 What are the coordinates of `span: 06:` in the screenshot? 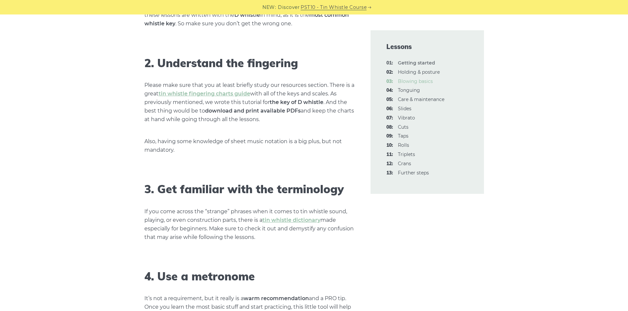 It's located at (390, 109).